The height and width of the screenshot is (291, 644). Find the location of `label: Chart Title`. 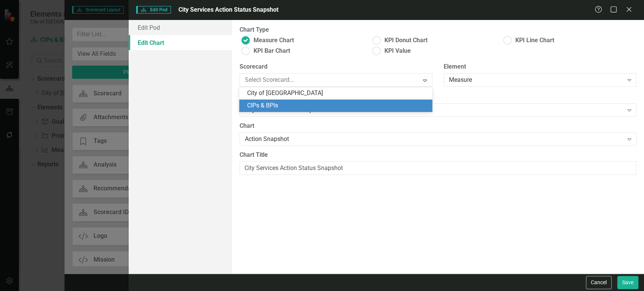

label: Chart Title is located at coordinates (438, 155).